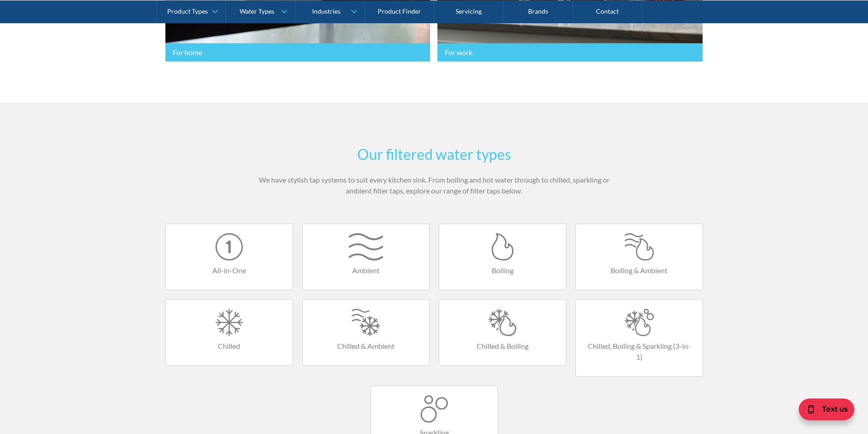 The height and width of the screenshot is (434, 868). What do you see at coordinates (434, 154) in the screenshot?
I see `h2: Our filtered water types` at bounding box center [434, 154].